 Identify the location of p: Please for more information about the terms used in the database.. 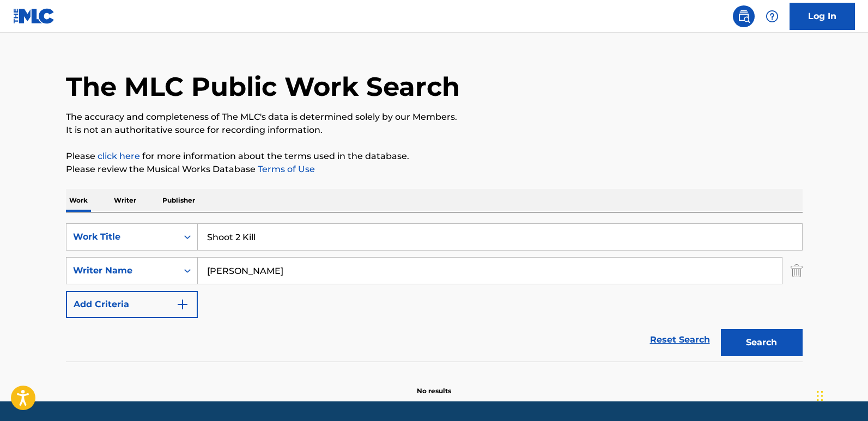
(435, 156).